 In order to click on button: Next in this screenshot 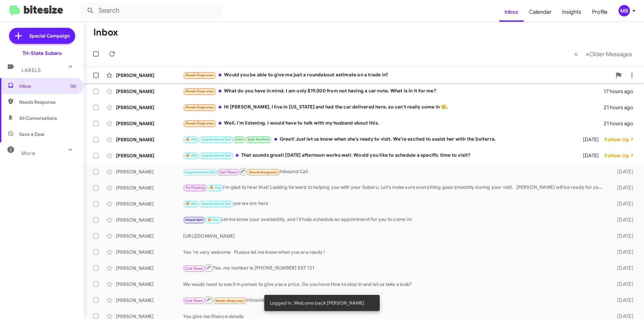, I will do `click(609, 54)`.